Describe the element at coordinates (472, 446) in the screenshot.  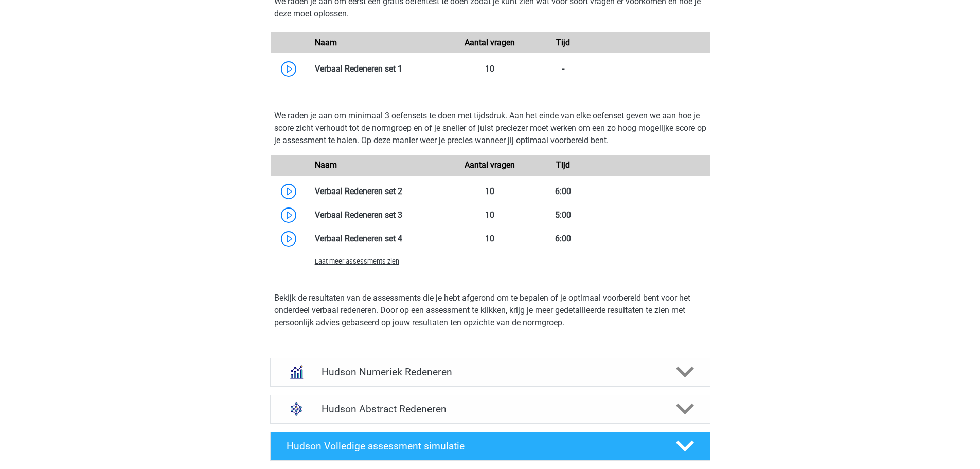
I see `h4: Hudson Volledige assessment simulatie` at that location.